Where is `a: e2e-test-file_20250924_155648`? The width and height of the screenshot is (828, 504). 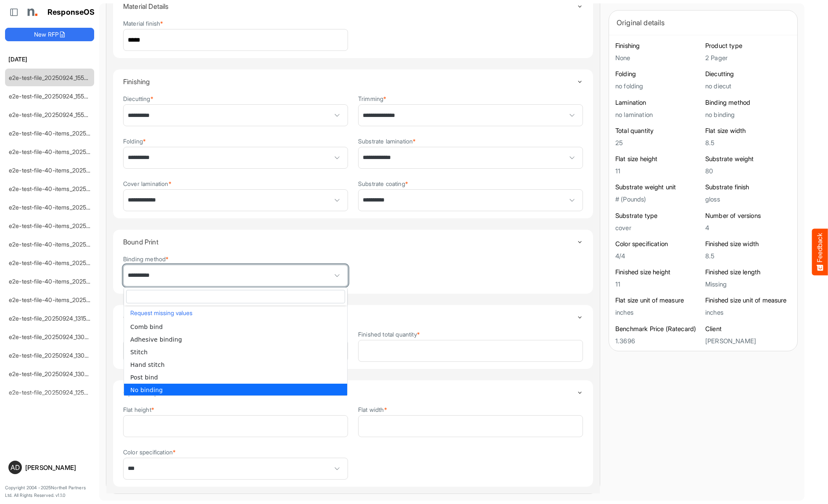
a: e2e-test-file_20250924_155648 is located at coordinates (52, 115).